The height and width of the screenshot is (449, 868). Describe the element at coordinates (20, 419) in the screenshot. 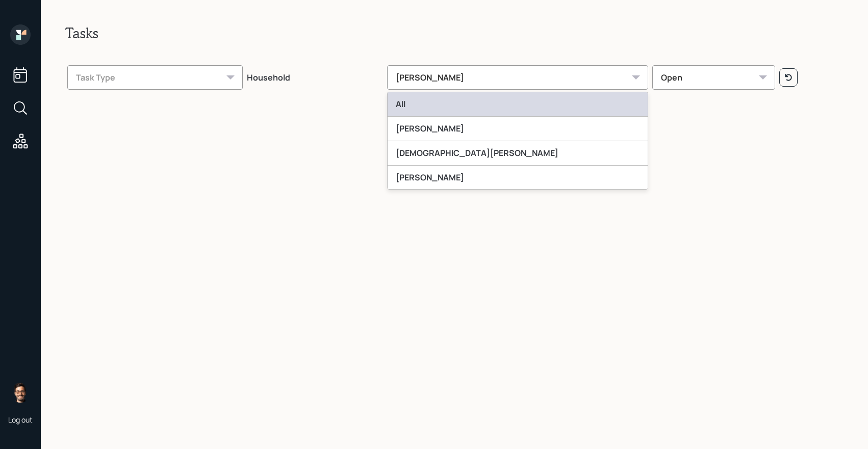

I see `div: Log out` at that location.